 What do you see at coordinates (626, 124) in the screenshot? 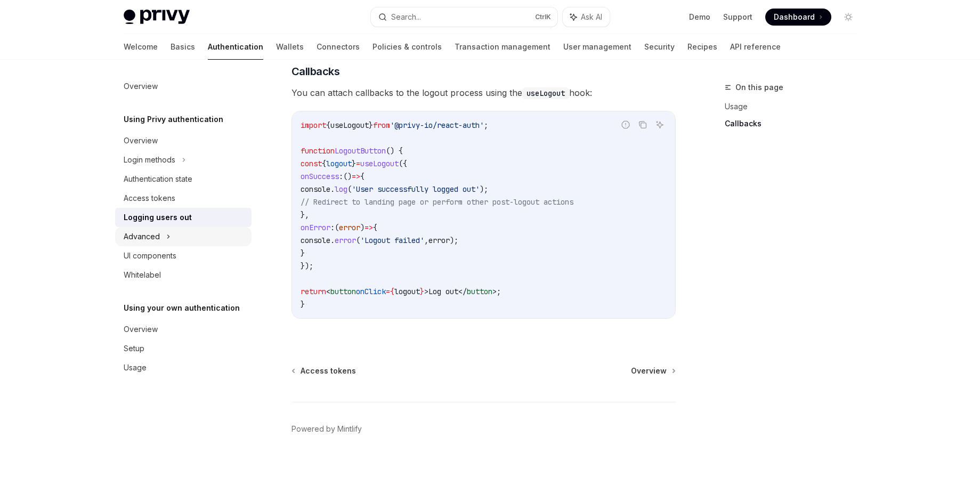
I see `button: Report incorrect code` at bounding box center [626, 124].